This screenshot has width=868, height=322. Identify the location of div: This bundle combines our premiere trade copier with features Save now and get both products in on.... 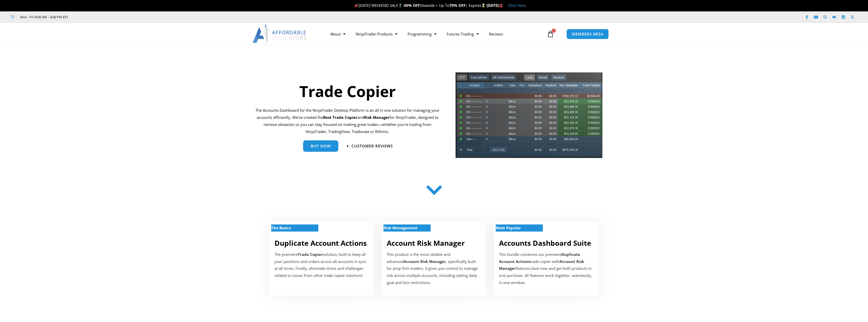
(546, 269).